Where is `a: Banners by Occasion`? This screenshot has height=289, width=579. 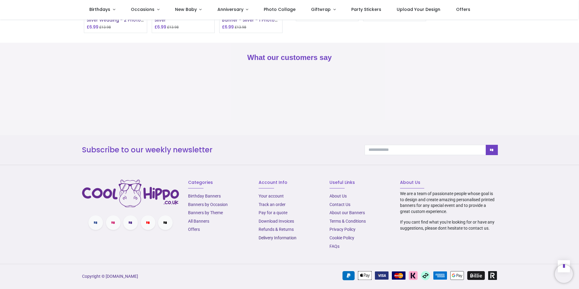 a: Banners by Occasion is located at coordinates (208, 205).